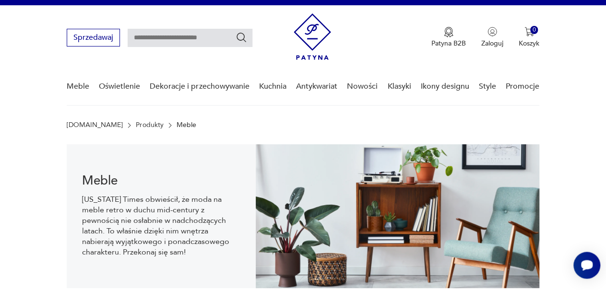 The height and width of the screenshot is (290, 606). What do you see at coordinates (161, 181) in the screenshot?
I see `h1: Meble` at bounding box center [161, 181].